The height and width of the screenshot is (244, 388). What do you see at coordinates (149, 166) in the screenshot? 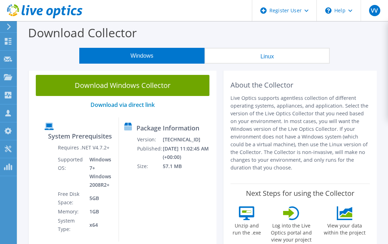
I see `td: Size:` at bounding box center [149, 166].